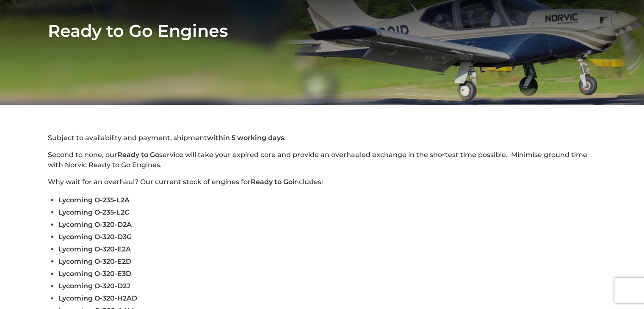 This screenshot has width=644, height=309. What do you see at coordinates (322, 182) in the screenshot?
I see `p: Why wait for an overhaul? Our current stock of engines for includes:` at bounding box center [322, 182].